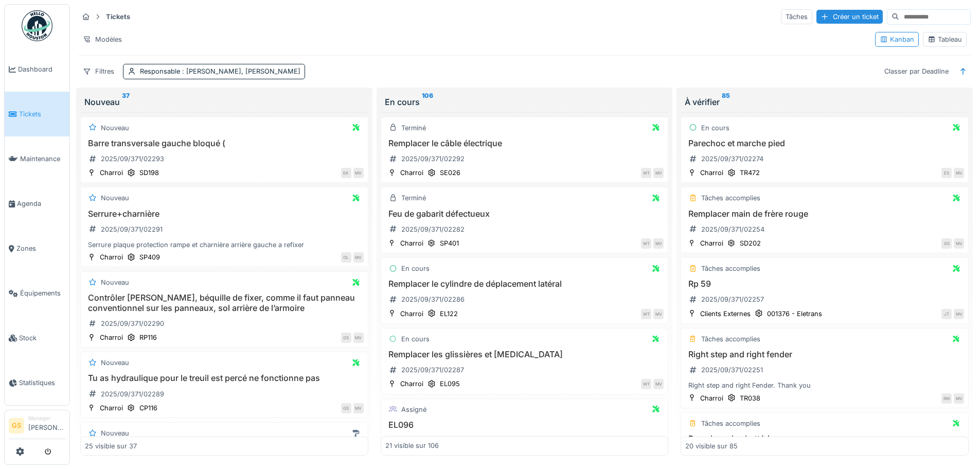 This screenshot has width=980, height=469. I want to click on div: TR472, so click(750, 173).